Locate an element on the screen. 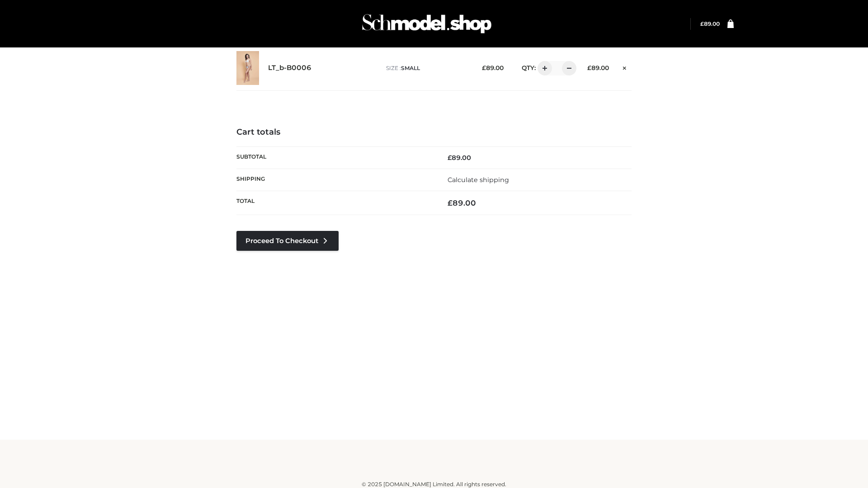  span: SMALL is located at coordinates (411, 68).